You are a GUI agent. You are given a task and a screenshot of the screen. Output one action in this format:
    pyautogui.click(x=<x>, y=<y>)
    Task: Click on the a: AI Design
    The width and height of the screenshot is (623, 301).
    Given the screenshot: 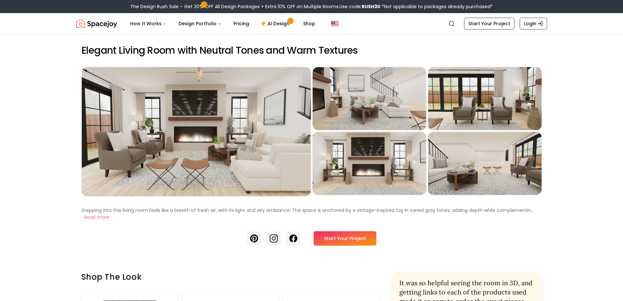 What is the action you would take?
    pyautogui.click(x=276, y=24)
    